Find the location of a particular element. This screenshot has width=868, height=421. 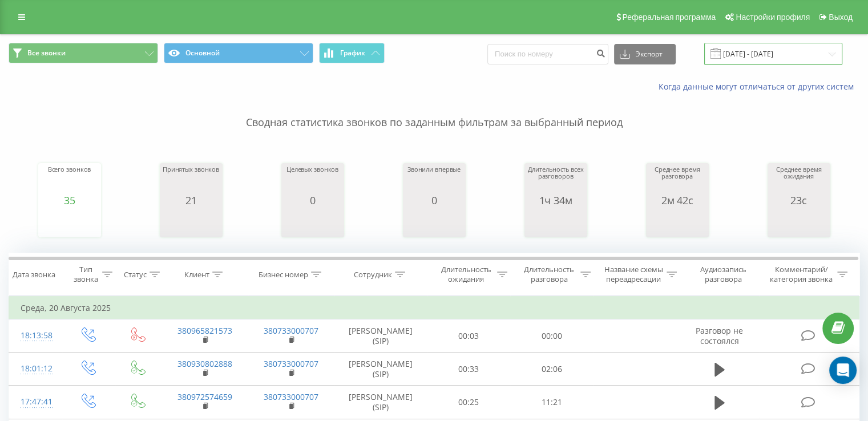

td: 00:00 is located at coordinates (551, 336).